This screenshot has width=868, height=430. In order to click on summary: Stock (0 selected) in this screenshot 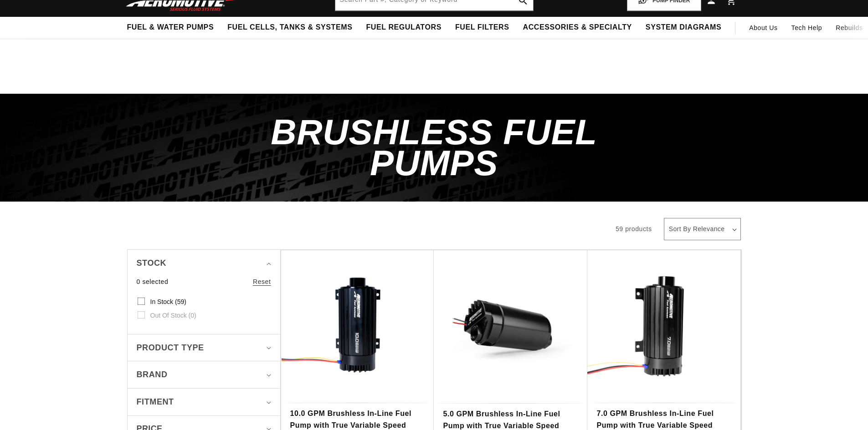, I will do `click(204, 263)`.